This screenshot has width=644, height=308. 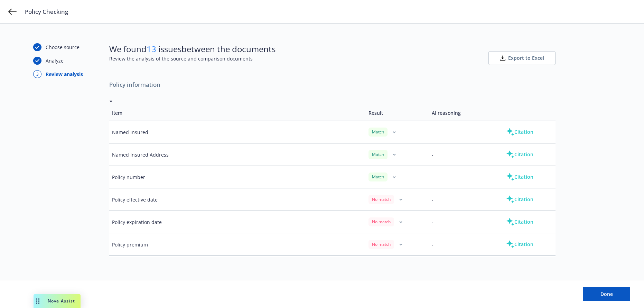 What do you see at coordinates (607, 294) in the screenshot?
I see `button: Done` at bounding box center [607, 294].